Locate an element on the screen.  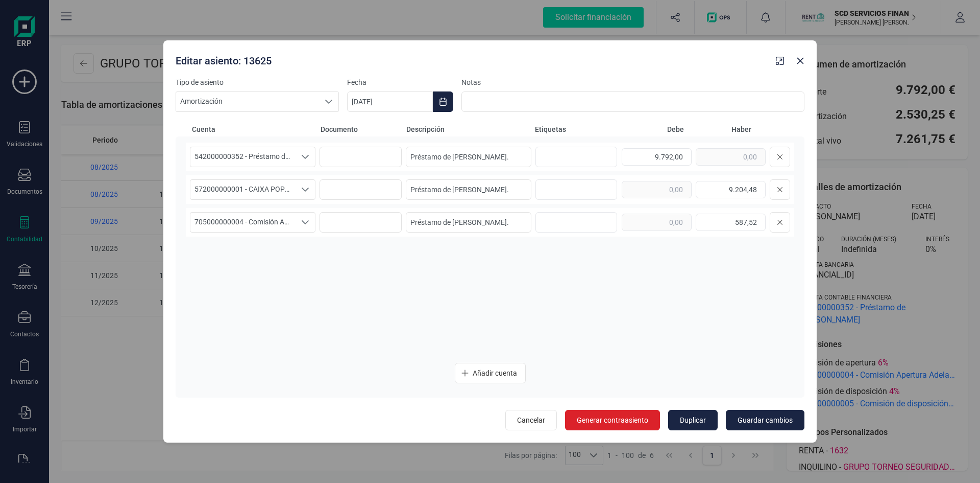
span: Guardar cambios is located at coordinates (765, 419).